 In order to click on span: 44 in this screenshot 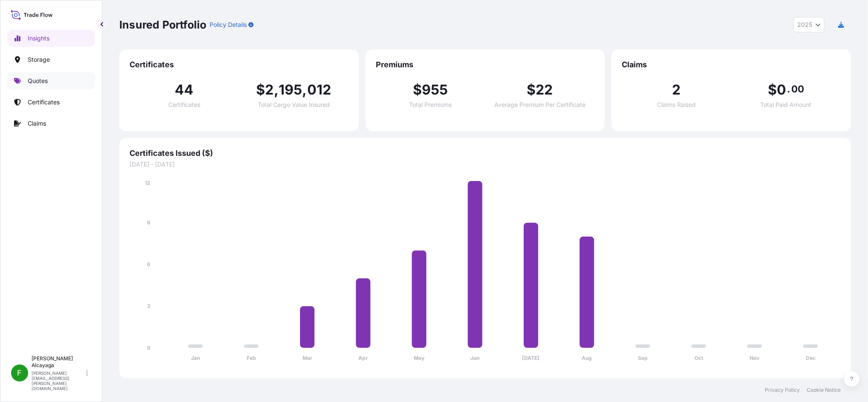, I will do `click(184, 90)`.